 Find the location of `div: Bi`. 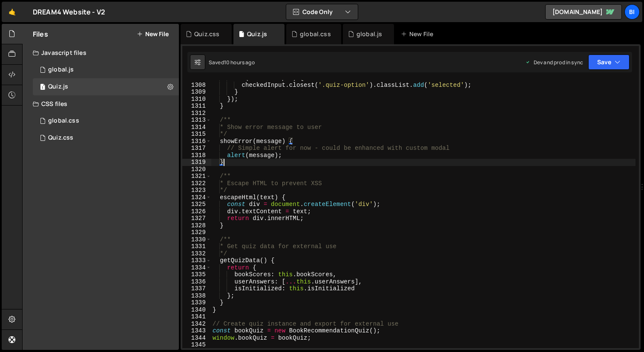

div: Bi is located at coordinates (632, 12).